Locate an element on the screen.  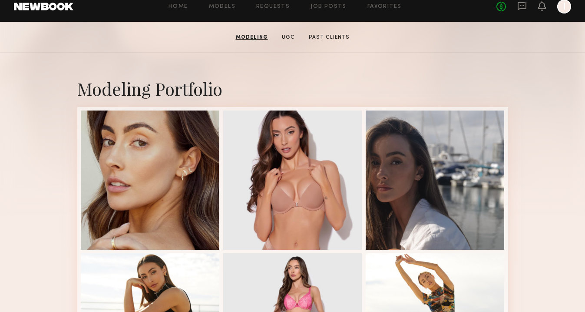
div: Modeling Portfolio is located at coordinates (293, 88).